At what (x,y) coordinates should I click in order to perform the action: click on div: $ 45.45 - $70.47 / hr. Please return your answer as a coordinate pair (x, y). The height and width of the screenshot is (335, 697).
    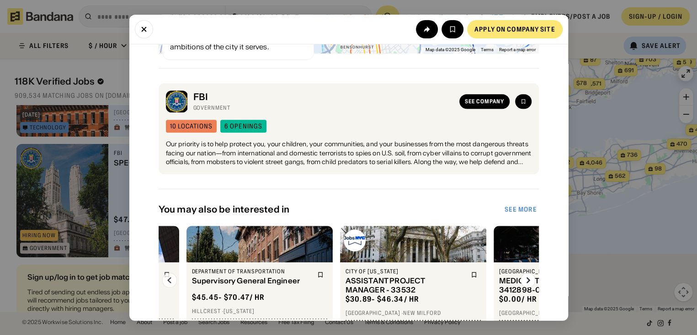
    Looking at the image, I should click on (229, 298).